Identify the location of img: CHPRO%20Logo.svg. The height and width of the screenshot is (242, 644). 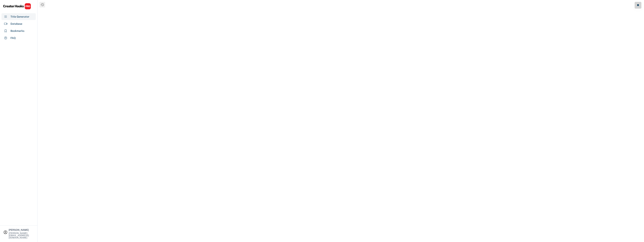
(17, 6).